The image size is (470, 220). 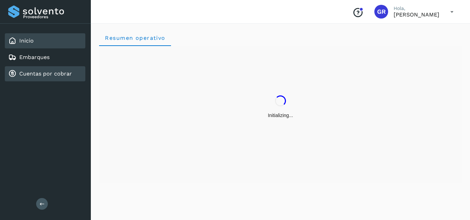 I want to click on a: Cuentas por cobrar, so click(x=45, y=74).